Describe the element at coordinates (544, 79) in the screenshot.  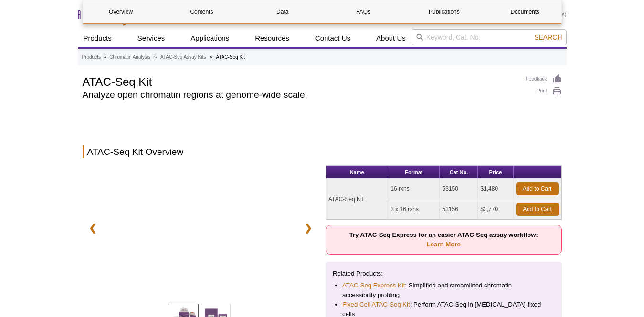
I see `a: Feedback` at that location.